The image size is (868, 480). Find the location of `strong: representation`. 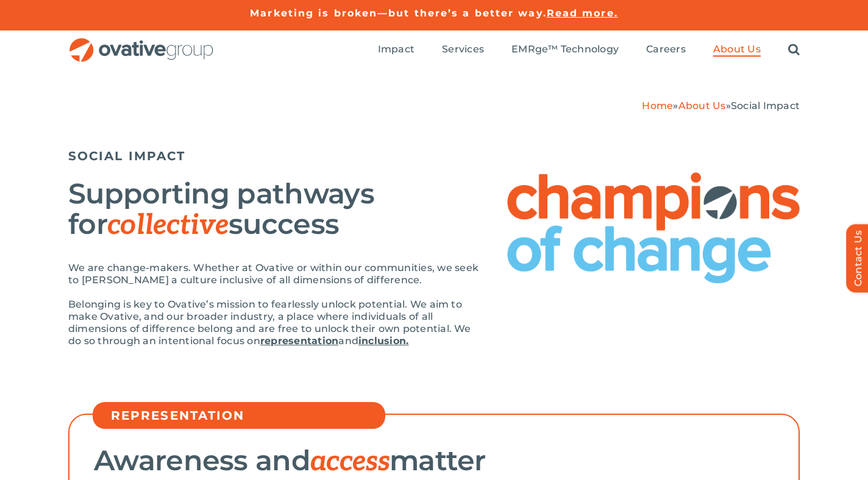

strong: representation is located at coordinates (299, 341).